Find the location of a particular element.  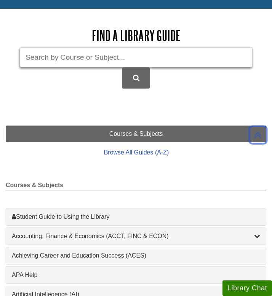

a: Courses & Subjects is located at coordinates (136, 134).